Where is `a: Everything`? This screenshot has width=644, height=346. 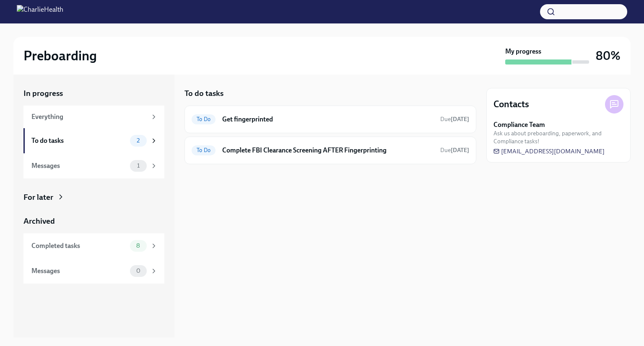 a: Everything is located at coordinates (94, 117).